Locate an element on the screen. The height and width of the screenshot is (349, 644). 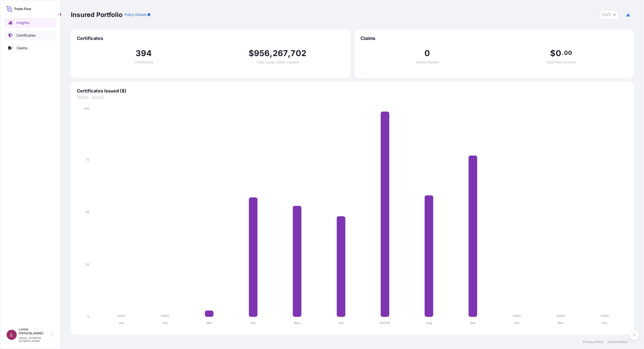
a: Claims is located at coordinates (30, 48).